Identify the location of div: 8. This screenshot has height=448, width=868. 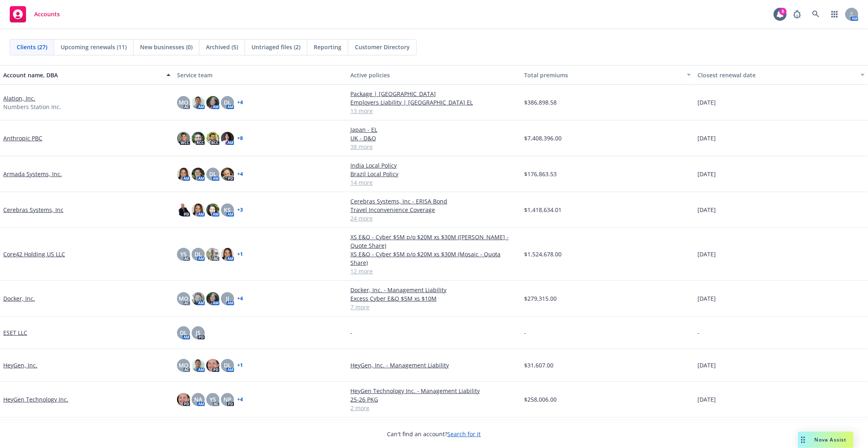
(783, 11).